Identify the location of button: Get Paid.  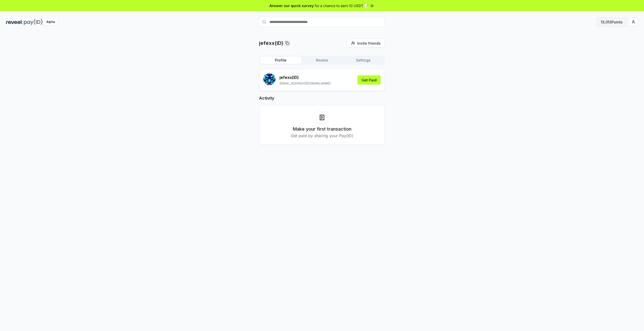
(369, 80).